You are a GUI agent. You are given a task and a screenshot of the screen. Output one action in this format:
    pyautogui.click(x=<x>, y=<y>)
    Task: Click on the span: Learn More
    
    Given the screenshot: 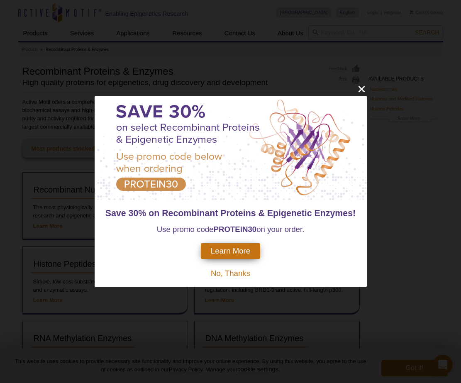 What is the action you would take?
    pyautogui.click(x=230, y=251)
    